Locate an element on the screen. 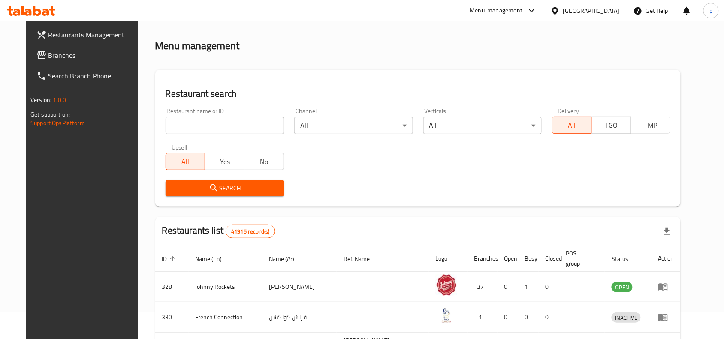 The width and height of the screenshot is (724, 339). h2: Restaurants list is located at coordinates (219, 231).